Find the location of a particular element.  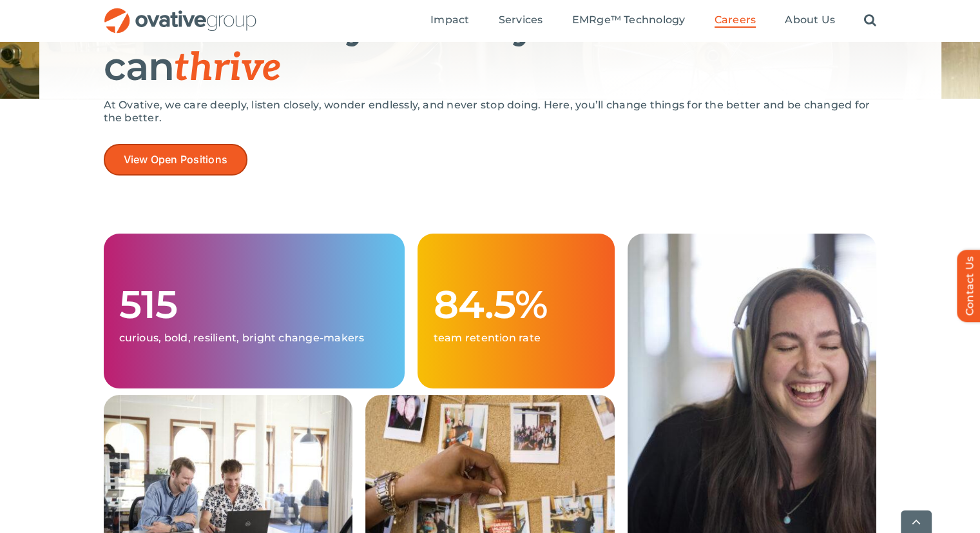

a: OG_Full_horizontal_RGB is located at coordinates (180, 13).